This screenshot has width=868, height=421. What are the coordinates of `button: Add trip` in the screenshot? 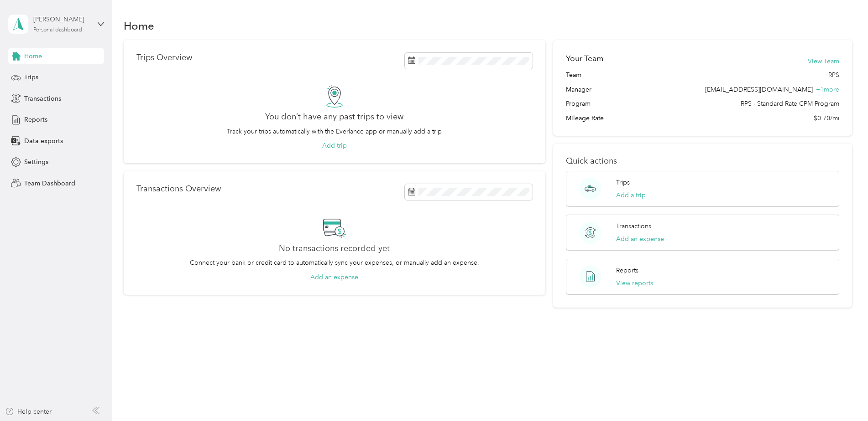 It's located at (334, 145).